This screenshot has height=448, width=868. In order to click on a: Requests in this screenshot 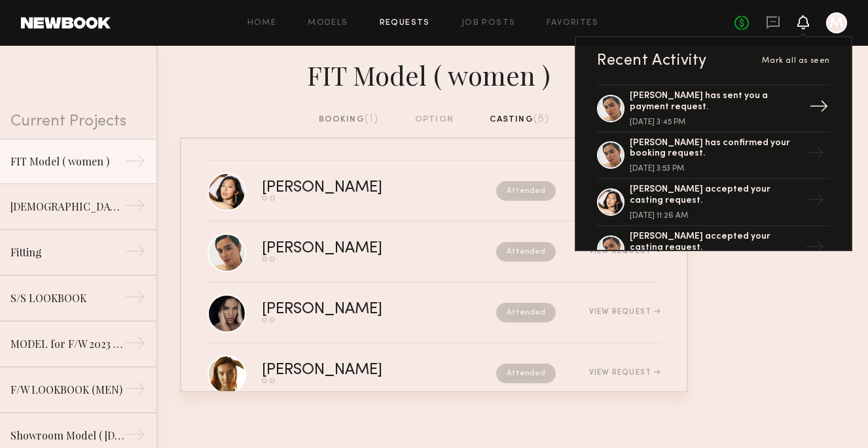, I will do `click(404, 23)`.